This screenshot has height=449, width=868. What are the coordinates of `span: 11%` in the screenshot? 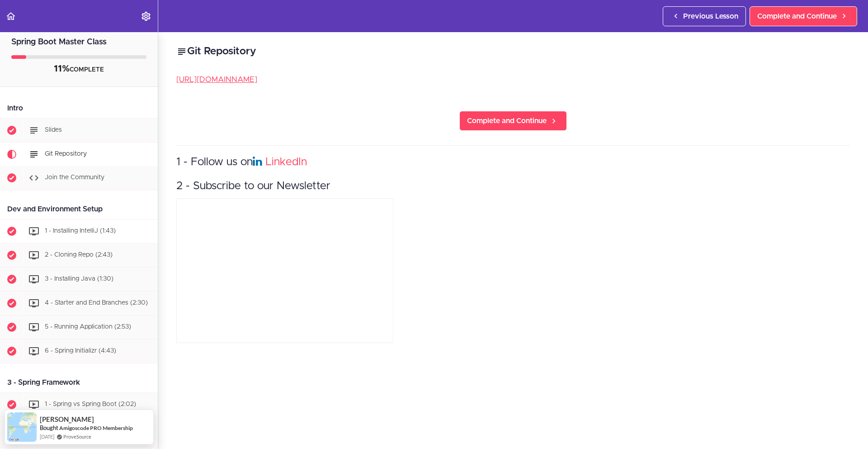 It's located at (61, 69).